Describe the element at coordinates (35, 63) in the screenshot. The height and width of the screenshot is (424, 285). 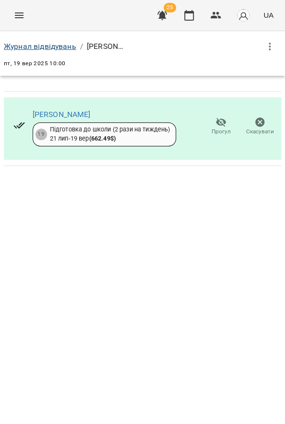
I see `span: пт, 19 вер 2025 10:00` at that location.